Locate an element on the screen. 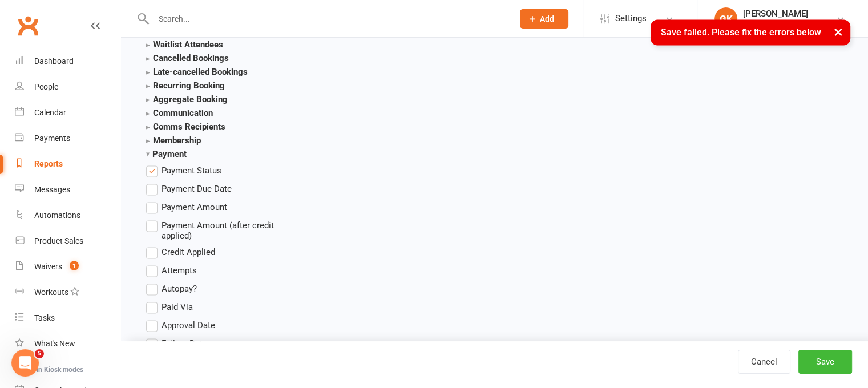 This screenshot has height=388, width=868. div: Payments is located at coordinates (52, 138).